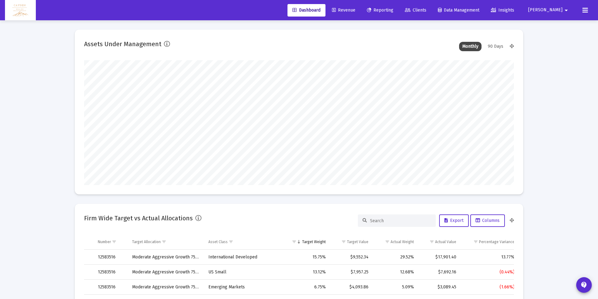 This screenshot has width=598, height=299. Describe the element at coordinates (308, 257) in the screenshot. I see `div: 15.75%` at that location.